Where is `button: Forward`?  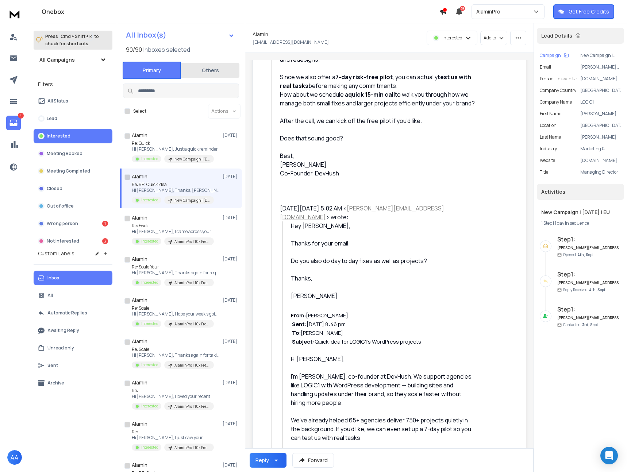
button: Forward is located at coordinates (313, 460).